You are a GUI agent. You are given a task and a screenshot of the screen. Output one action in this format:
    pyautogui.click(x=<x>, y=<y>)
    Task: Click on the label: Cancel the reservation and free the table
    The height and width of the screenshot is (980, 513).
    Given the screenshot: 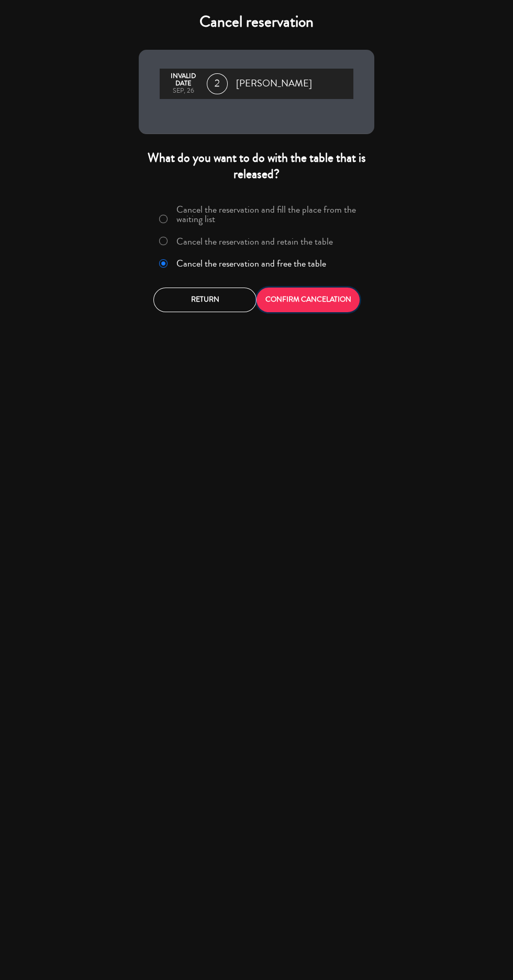 What is the action you would take?
    pyautogui.click(x=251, y=263)
    